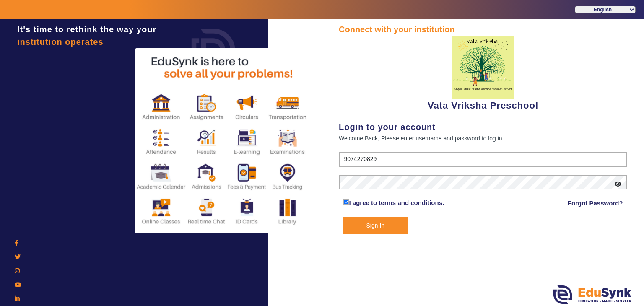 Image resolution: width=644 pixels, height=306 pixels. Describe the element at coordinates (595, 203) in the screenshot. I see `a: Forgot Password?` at that location.